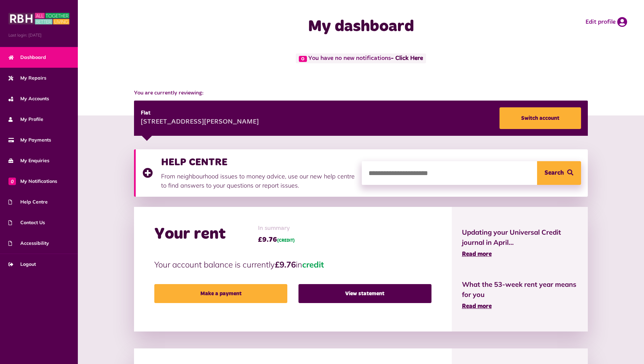 The width and height of the screenshot is (644, 364). Describe the element at coordinates (28, 202) in the screenshot. I see `span: Help Centre` at that location.